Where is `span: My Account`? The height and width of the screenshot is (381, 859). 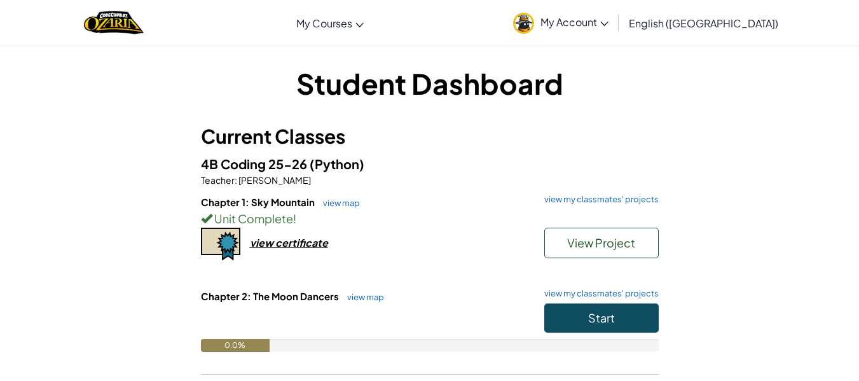 span: My Account is located at coordinates (574, 22).